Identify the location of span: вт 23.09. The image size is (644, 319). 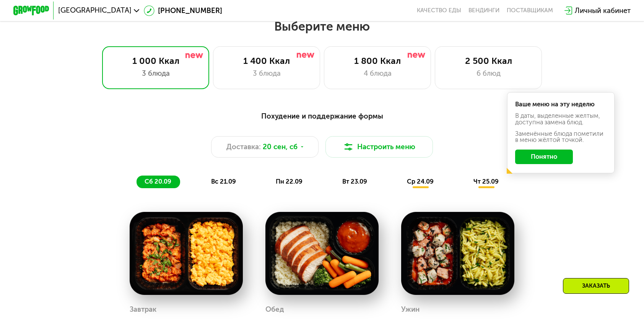
(355, 181).